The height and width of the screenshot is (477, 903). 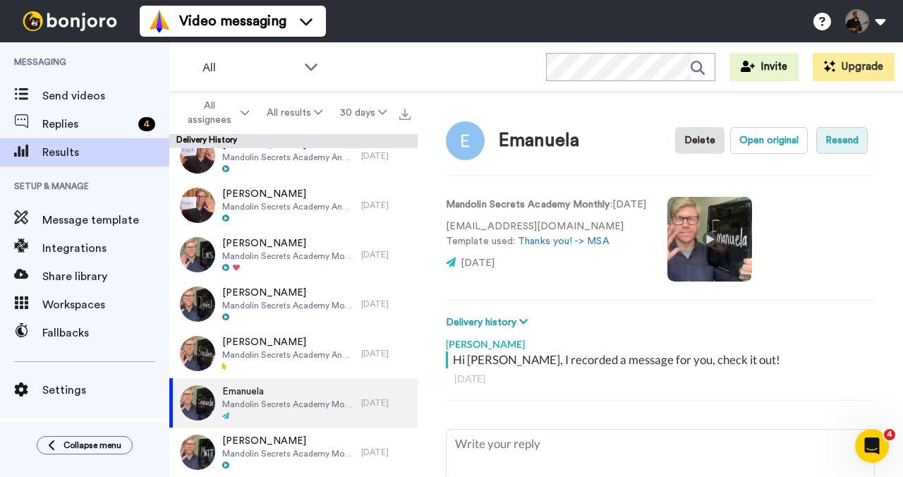 What do you see at coordinates (70, 21) in the screenshot?
I see `img: bj-logo-header-white.svg` at bounding box center [70, 21].